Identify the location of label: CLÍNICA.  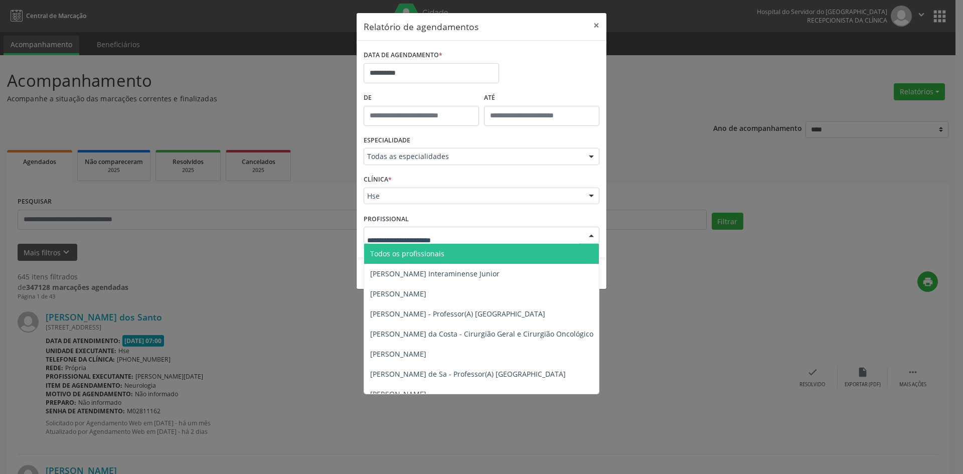
(378, 180).